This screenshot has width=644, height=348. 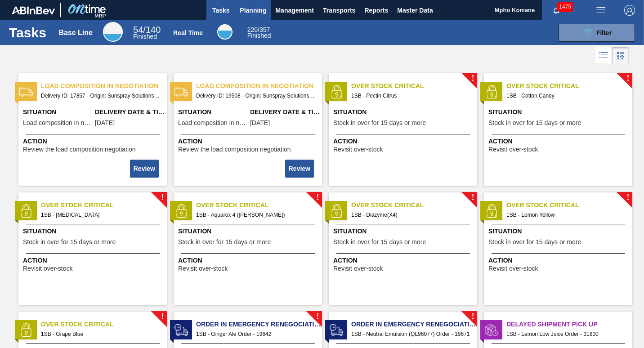 What do you see at coordinates (339, 10) in the screenshot?
I see `span: Transports` at bounding box center [339, 10].